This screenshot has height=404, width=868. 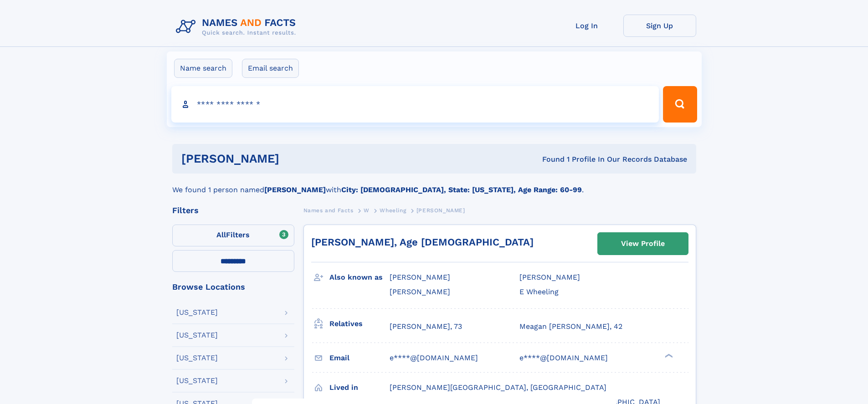 What do you see at coordinates (221, 235) in the screenshot?
I see `span: All` at bounding box center [221, 235].